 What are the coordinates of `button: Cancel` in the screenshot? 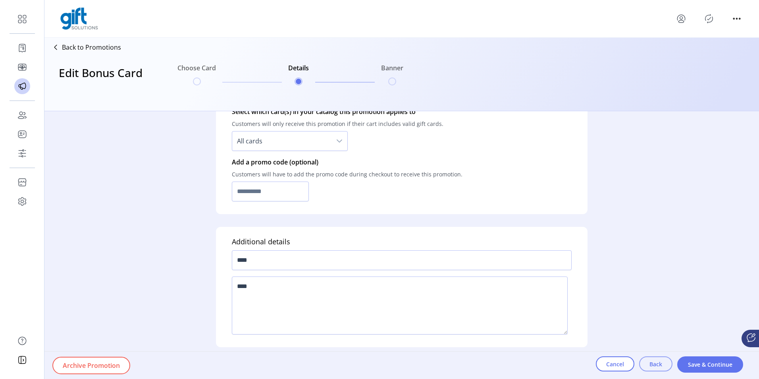 It's located at (615, 364).